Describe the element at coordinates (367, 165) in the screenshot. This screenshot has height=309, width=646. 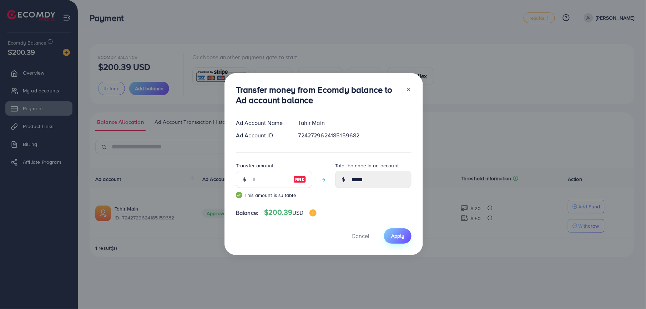
I see `label: Total balance in ad account` at that location.